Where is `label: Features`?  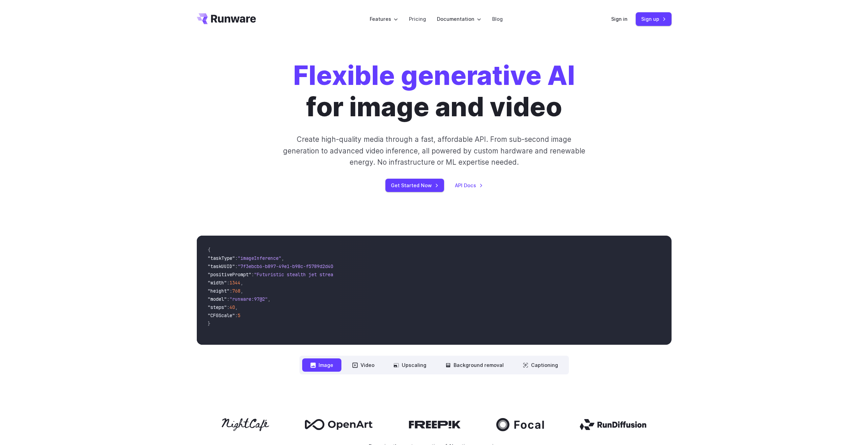 label: Features is located at coordinates (384, 19).